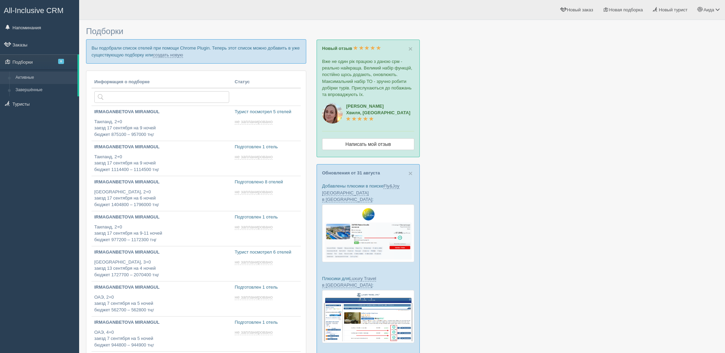 The height and width of the screenshot is (353, 725). I want to click on p: Вже не один рік працюю з даною срм - реально найкраща. Великий набір функцій, постійно щось додаю..., so click(368, 78).